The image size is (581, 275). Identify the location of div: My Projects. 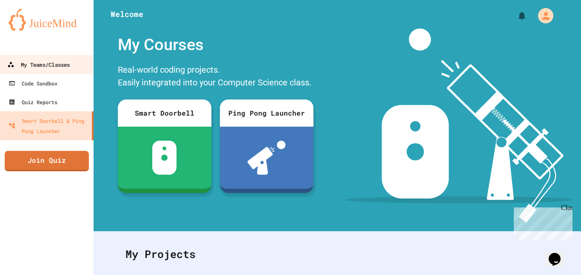
(337, 254).